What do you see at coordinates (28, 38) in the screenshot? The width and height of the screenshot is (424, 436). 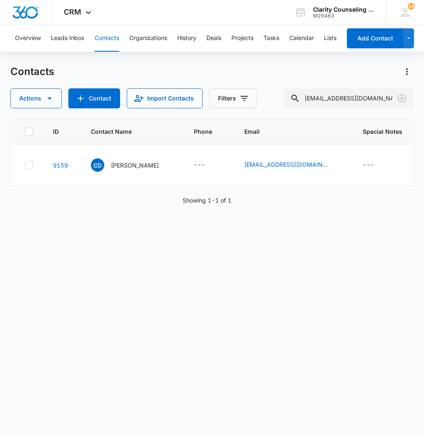 I see `button: Overview` at bounding box center [28, 38].